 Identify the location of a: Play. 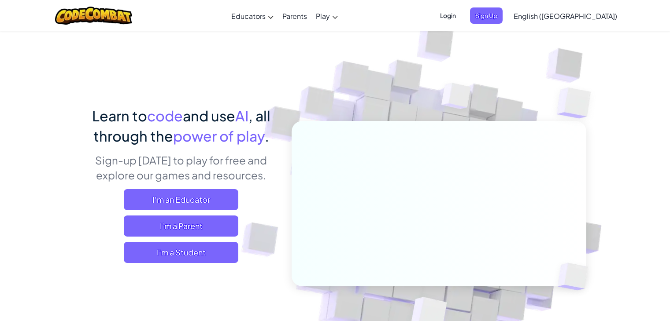
(327, 16).